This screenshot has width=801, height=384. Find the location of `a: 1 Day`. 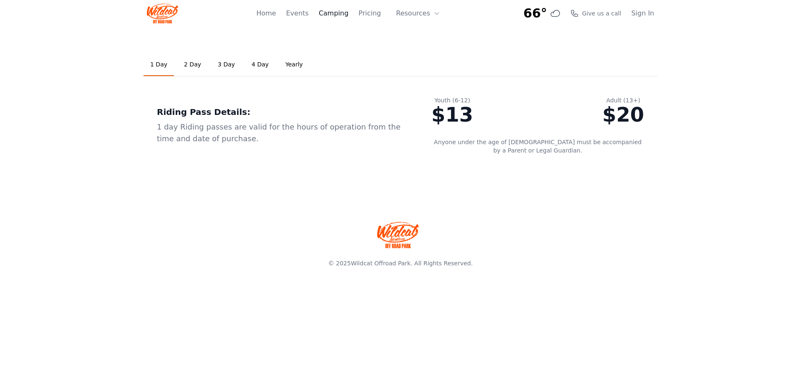

a: 1 Day is located at coordinates (159, 65).